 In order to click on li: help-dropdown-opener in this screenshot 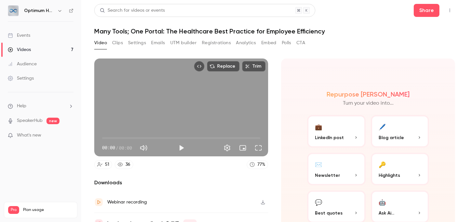, I will do `click(41, 106)`.